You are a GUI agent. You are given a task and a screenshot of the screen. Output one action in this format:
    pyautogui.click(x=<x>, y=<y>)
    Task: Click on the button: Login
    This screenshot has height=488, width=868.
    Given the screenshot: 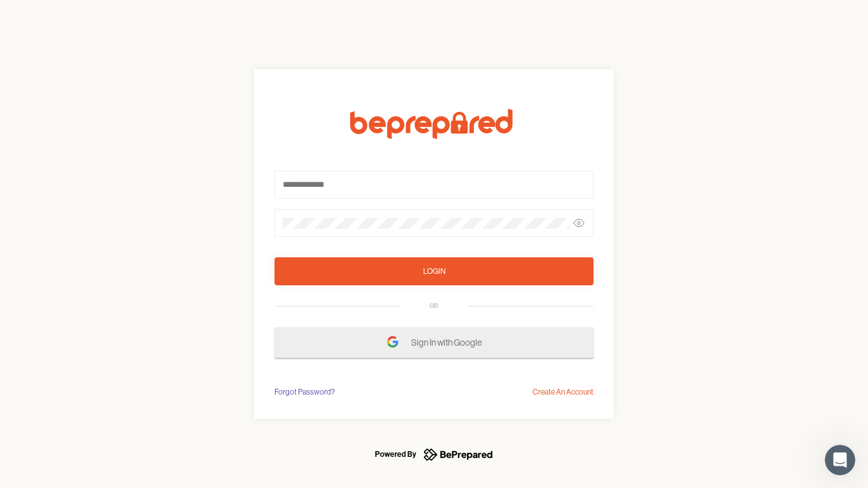 What is the action you would take?
    pyautogui.click(x=434, y=272)
    